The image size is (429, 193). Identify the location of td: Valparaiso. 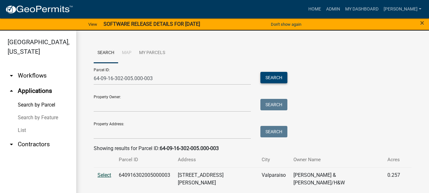
(274, 178).